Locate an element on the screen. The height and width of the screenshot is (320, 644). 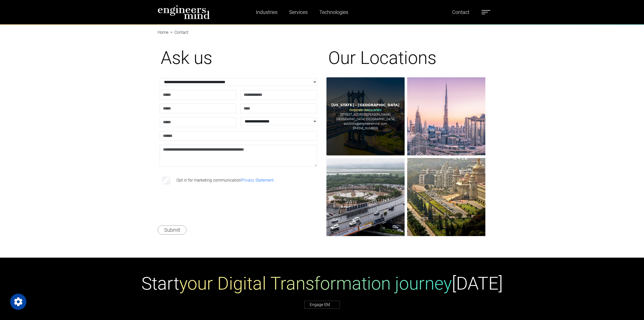
a: Privacy Statement is located at coordinates (257, 180).